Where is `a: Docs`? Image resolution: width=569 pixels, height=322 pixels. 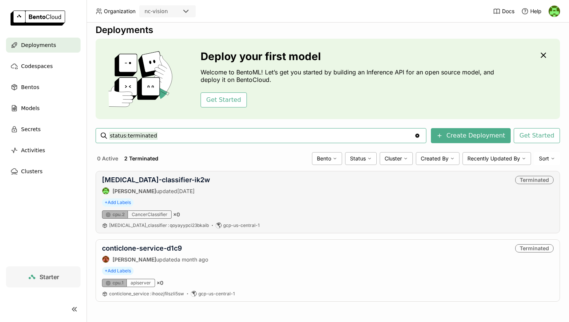
a: Docs is located at coordinates (503, 11).